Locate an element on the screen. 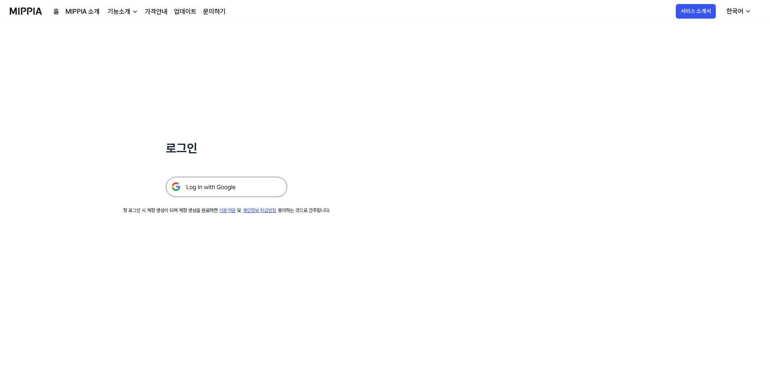 The width and height of the screenshot is (770, 386). div: 첫 로그인 시 계정 생성이 되며 계정 생성을 완료하면 및 동의하는 것으로 간주합니다. is located at coordinates (226, 210).